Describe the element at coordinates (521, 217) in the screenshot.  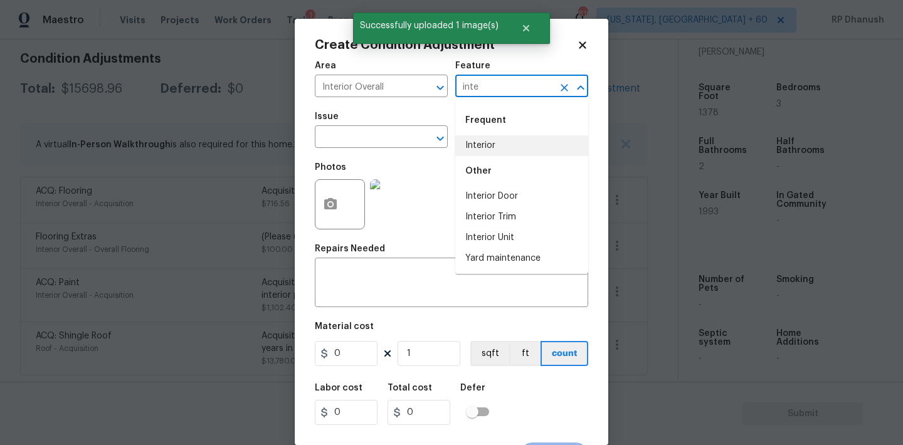
I see `li: Interior Trim` at that location.